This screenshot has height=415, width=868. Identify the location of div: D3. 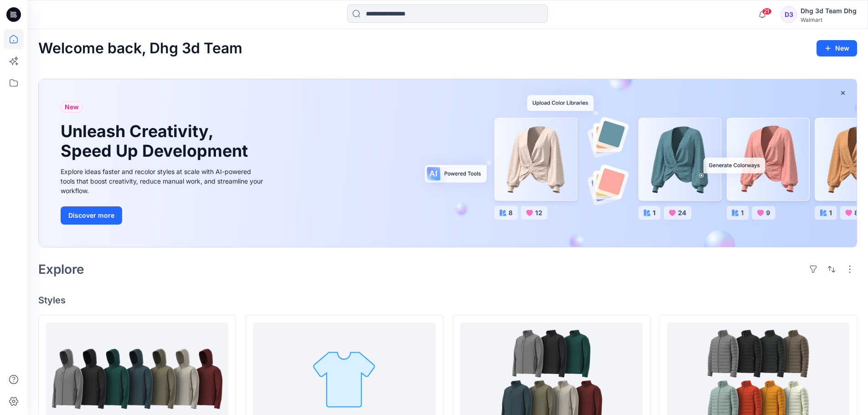
(788, 14).